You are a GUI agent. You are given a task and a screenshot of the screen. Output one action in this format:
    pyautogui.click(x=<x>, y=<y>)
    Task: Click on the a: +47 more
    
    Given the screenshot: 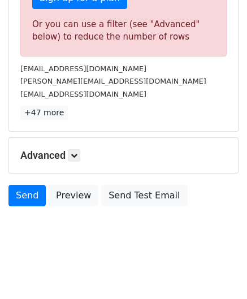 What is the action you would take?
    pyautogui.click(x=44, y=113)
    